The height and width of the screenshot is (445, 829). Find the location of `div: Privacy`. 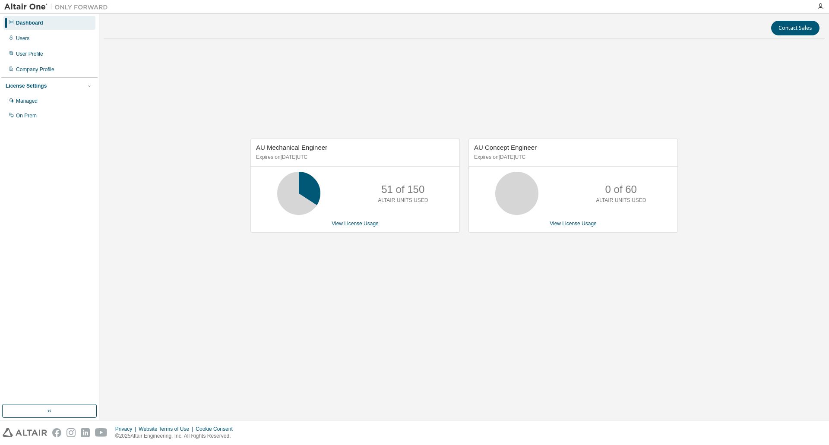

div: Privacy is located at coordinates (127, 429).